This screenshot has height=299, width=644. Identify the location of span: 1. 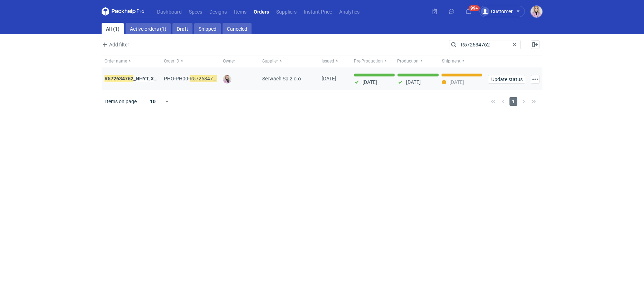
(513, 102).